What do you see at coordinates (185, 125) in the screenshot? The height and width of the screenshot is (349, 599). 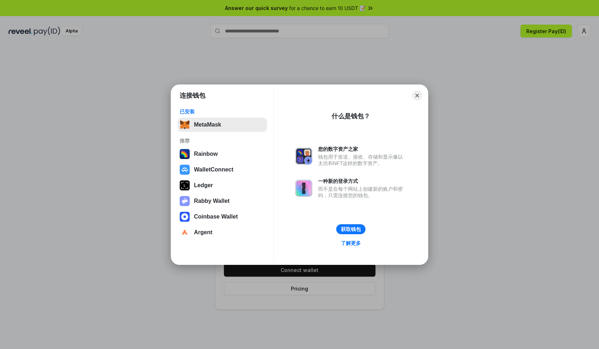 I see `img: svg+xml,%3Csvg%20fill%3D%22none%22%20height%3D%2233%22%20viewBox%3D%220%200%2035%2033%22%20width%...` at bounding box center [185, 125].